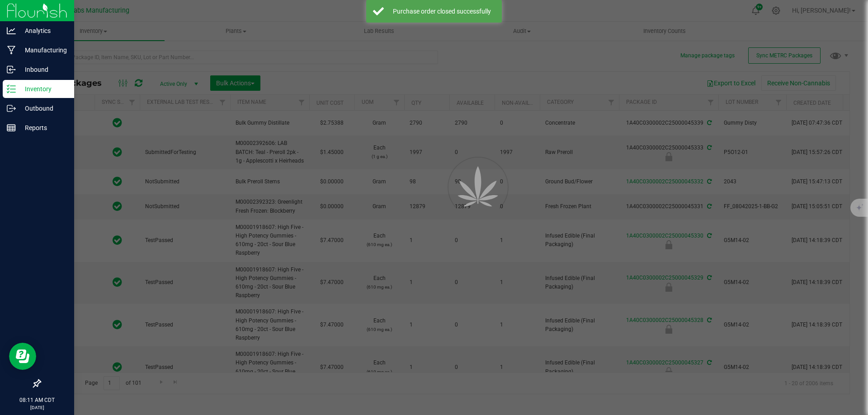 This screenshot has height=415, width=868. Describe the element at coordinates (11, 128) in the screenshot. I see `inline-svg: Reports` at that location.